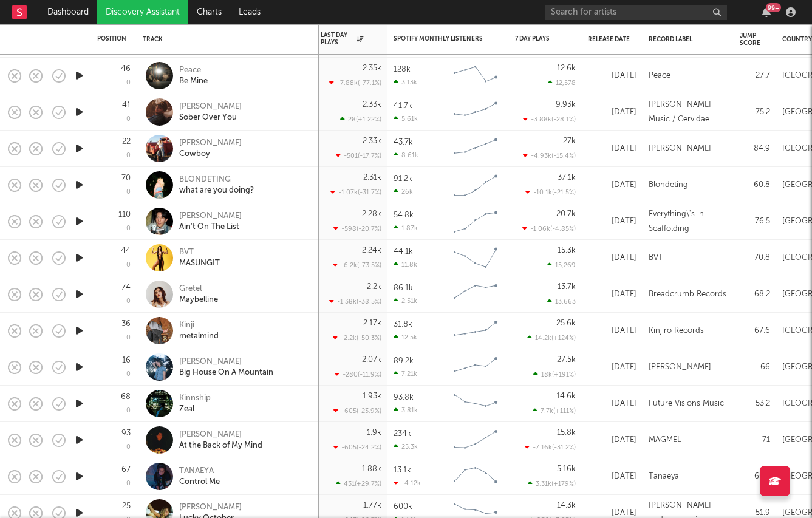 The image size is (812, 518). What do you see at coordinates (199, 289) in the screenshot?
I see `div: Gretel` at bounding box center [199, 289].